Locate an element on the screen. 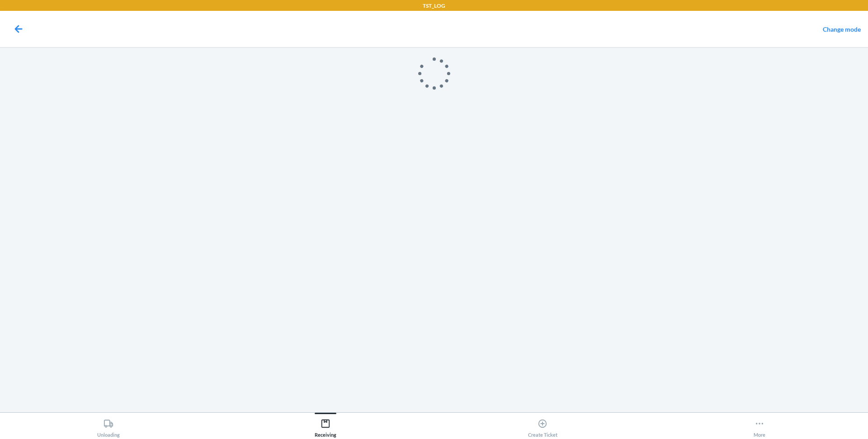 This screenshot has height=439, width=868. button: Receiving is located at coordinates (325, 425).